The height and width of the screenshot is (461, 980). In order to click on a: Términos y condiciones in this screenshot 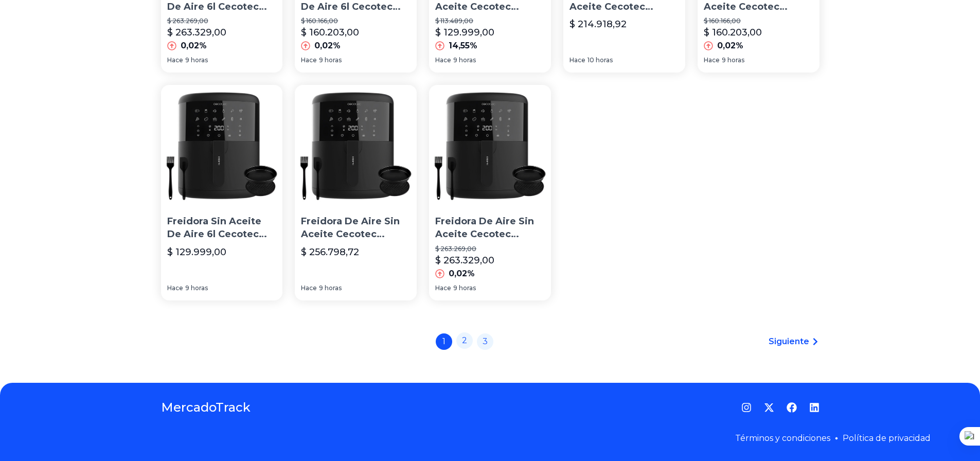, I will do `click(783, 438)`.